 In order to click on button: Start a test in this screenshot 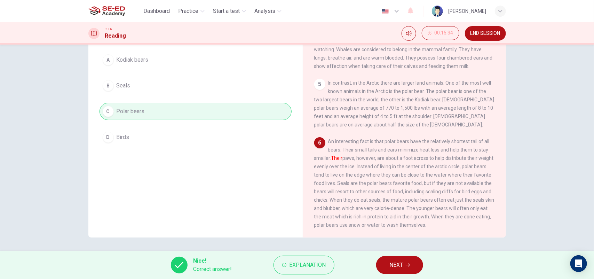, I will do `click(229, 11)`.